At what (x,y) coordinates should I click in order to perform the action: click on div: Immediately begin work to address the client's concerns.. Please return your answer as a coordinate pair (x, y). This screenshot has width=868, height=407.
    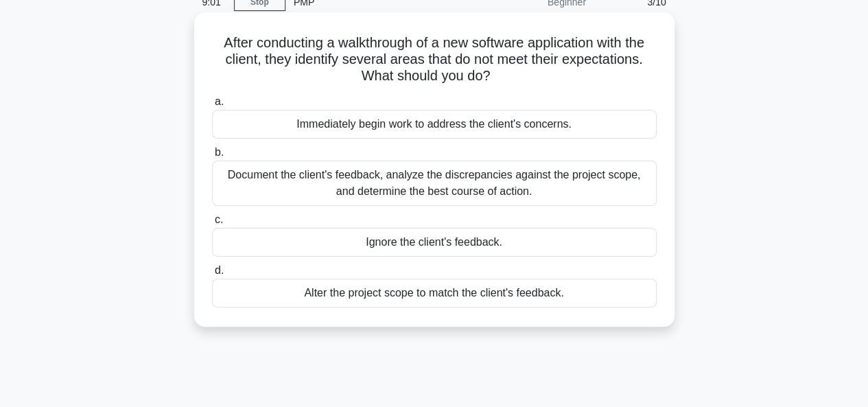
    Looking at the image, I should click on (434, 124).